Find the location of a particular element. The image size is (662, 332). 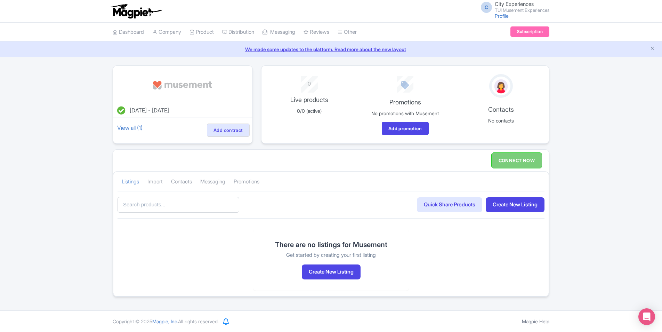

a: Magpie Help is located at coordinates (536, 321).